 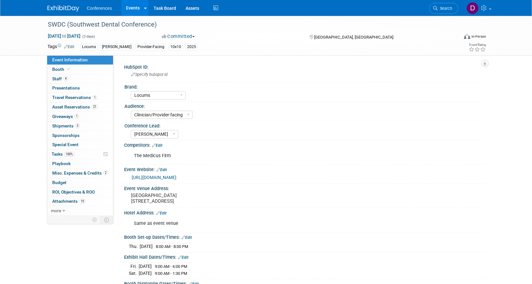 What do you see at coordinates (272, 224) in the screenshot?
I see `div: Same as event venue` at bounding box center [272, 224].